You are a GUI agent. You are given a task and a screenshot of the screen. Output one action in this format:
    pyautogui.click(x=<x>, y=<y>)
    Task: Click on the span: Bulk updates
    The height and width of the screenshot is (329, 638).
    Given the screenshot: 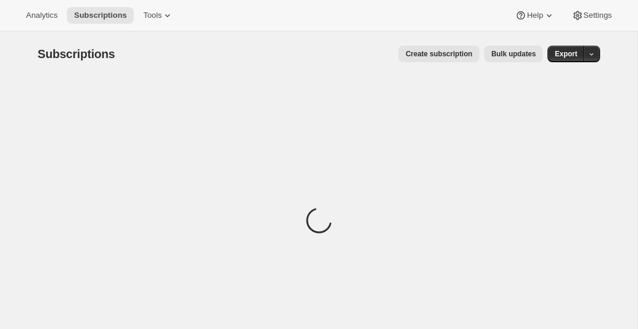 What is the action you would take?
    pyautogui.click(x=513, y=54)
    